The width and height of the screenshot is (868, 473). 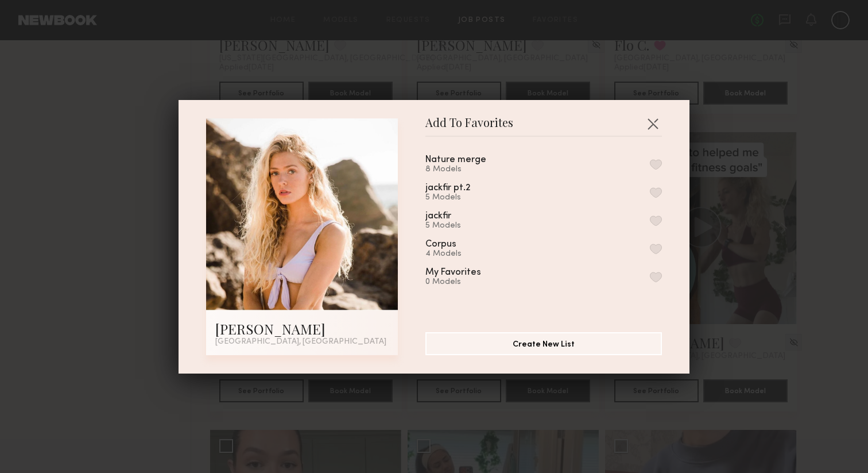 I want to click on button: Close, so click(x=653, y=123).